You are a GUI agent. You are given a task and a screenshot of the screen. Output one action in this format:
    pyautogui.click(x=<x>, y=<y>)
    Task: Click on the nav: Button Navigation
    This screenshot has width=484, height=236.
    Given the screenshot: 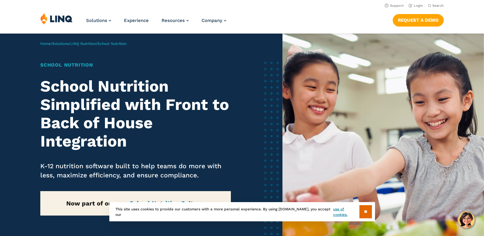 What is the action you would take?
    pyautogui.click(x=418, y=20)
    